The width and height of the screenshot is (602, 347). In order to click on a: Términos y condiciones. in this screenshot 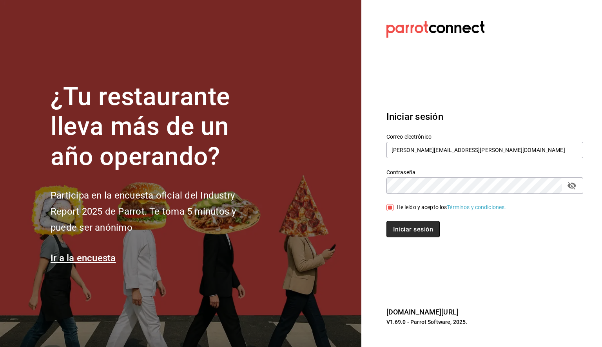, I will do `click(476, 207)`.